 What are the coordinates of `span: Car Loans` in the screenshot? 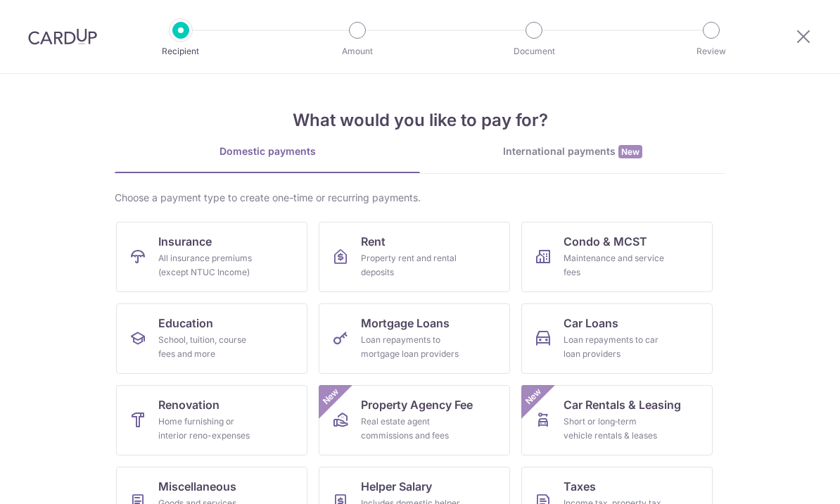 It's located at (591, 323).